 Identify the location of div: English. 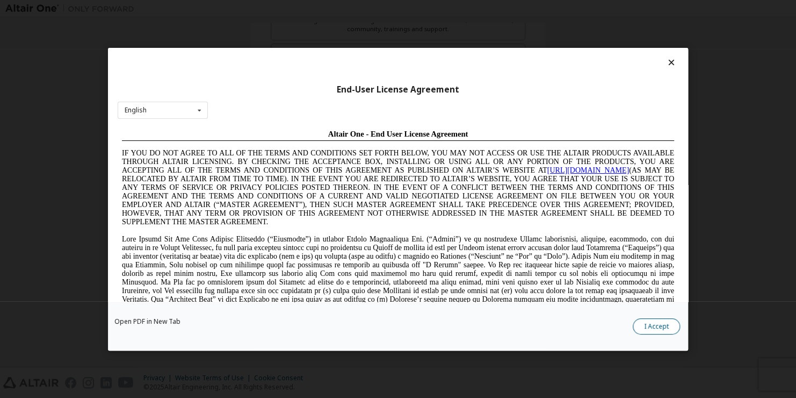
(135, 110).